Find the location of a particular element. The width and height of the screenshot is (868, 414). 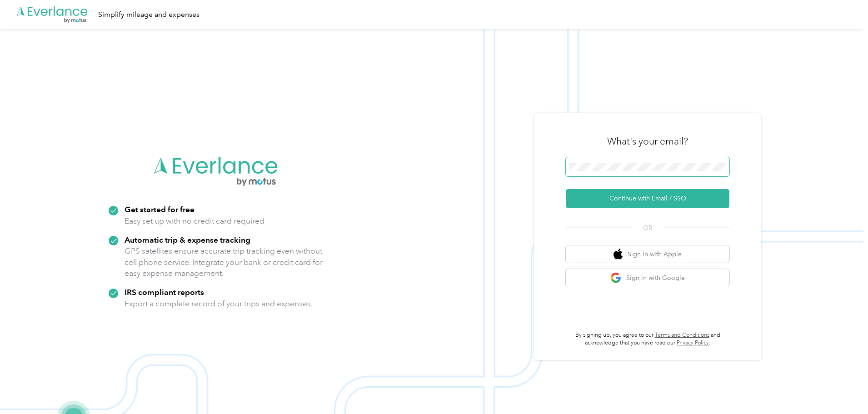

p: GPS satellites ensure accurate trip tracking even without cell phone service. Integrate your bank... is located at coordinates (224, 262).